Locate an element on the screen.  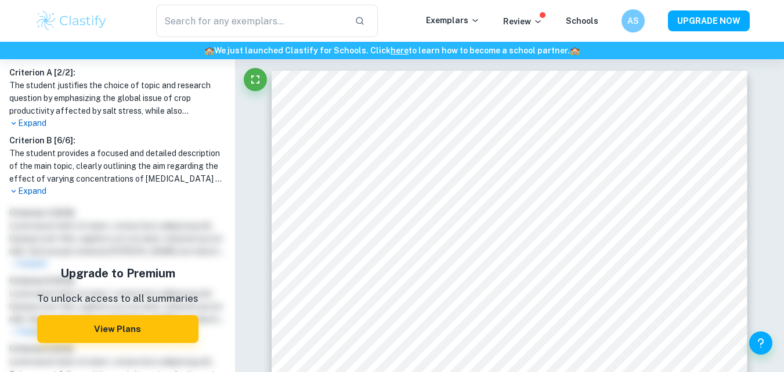
h5: Upgrade to Premium is located at coordinates (118, 273).